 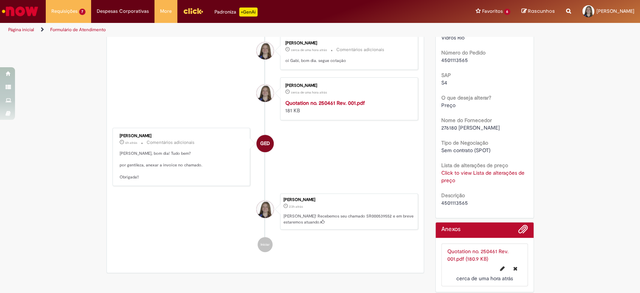 What do you see at coordinates (20, 11) in the screenshot?
I see `img: ServiceNow` at bounding box center [20, 11].